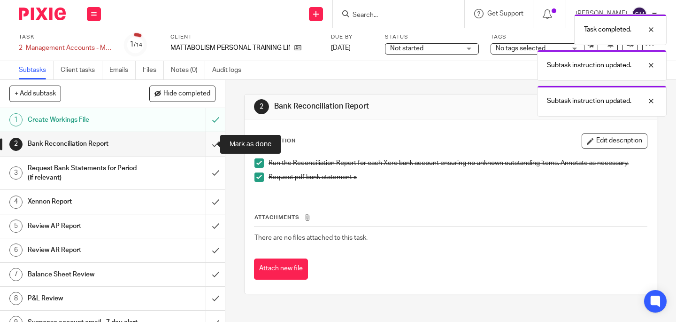  Describe the element at coordinates (66, 48) in the screenshot. I see `div: 2_Management Accounts - Monthly - NEW - FWD` at that location.